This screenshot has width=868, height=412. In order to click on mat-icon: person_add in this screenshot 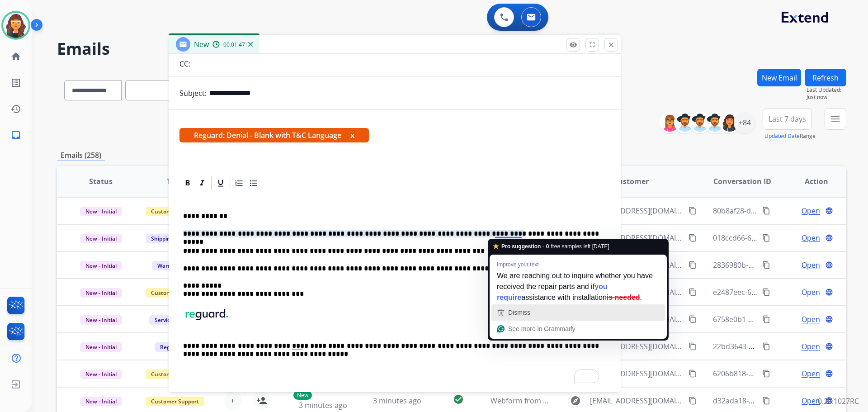, I will do `click(261, 401)`.